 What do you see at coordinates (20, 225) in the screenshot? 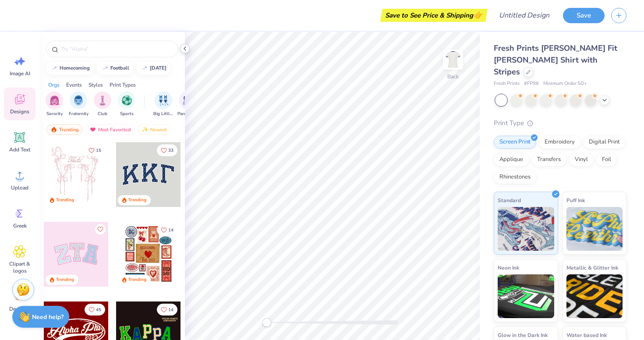
I see `span: Greek` at bounding box center [20, 225].